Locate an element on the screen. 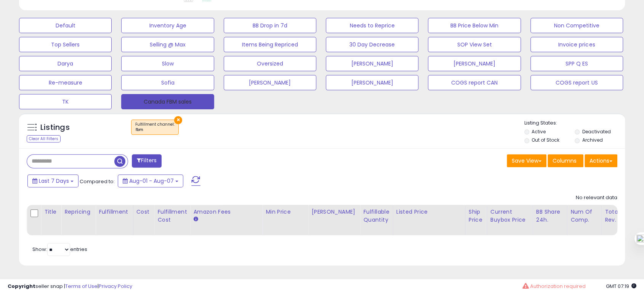 The image size is (644, 294). button: TK is located at coordinates (65, 102).